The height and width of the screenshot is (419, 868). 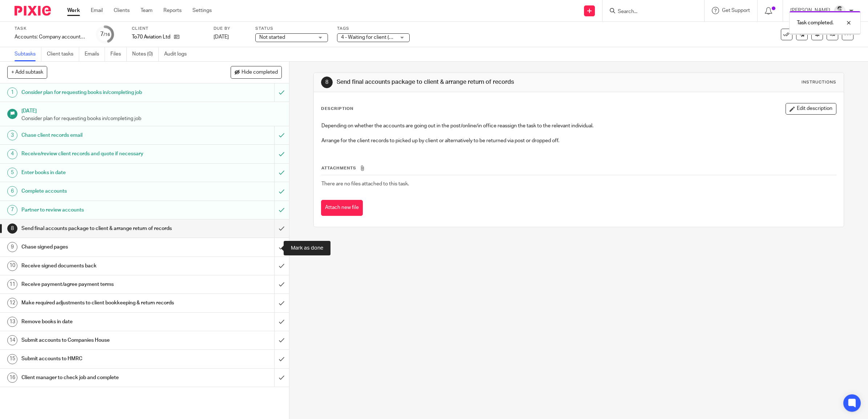 I want to click on img: Dave_2025.jpg, so click(x=840, y=11).